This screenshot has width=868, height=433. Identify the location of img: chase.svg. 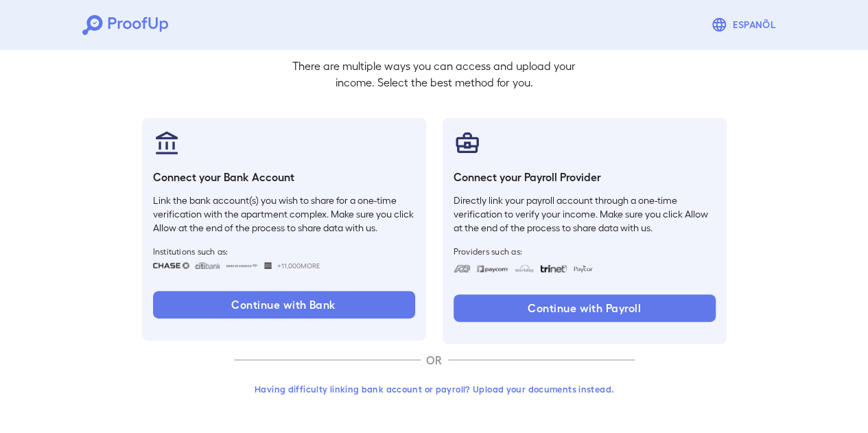
(171, 265).